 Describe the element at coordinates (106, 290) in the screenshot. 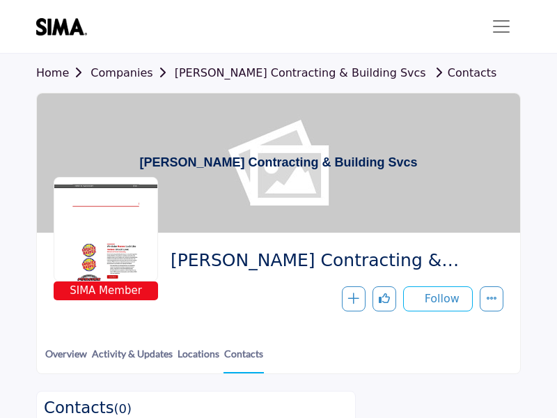

I see `span: SIMA Member` at that location.